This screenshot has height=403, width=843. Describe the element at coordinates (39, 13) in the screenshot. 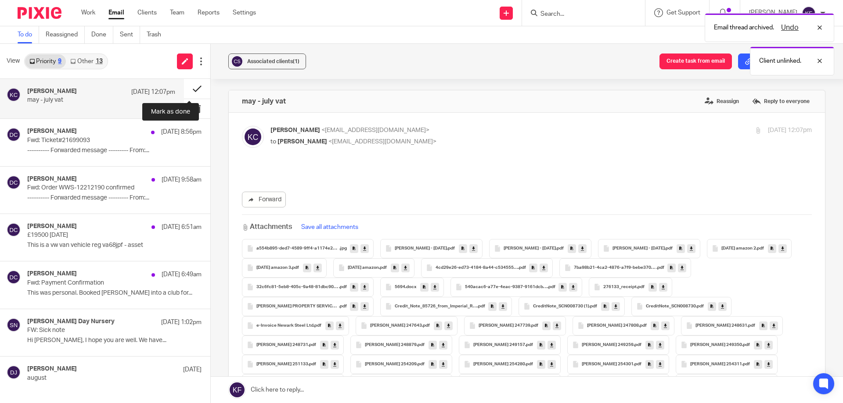

I see `img: Pixie` at that location.